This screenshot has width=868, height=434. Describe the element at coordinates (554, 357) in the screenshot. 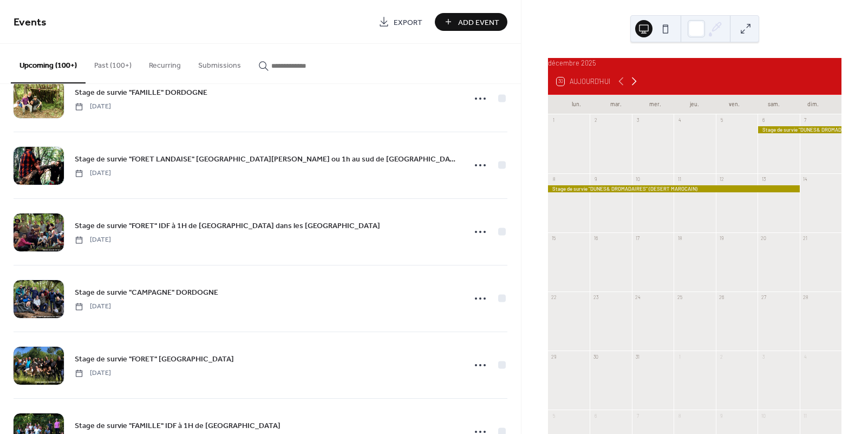

I see `div: 29` at that location.